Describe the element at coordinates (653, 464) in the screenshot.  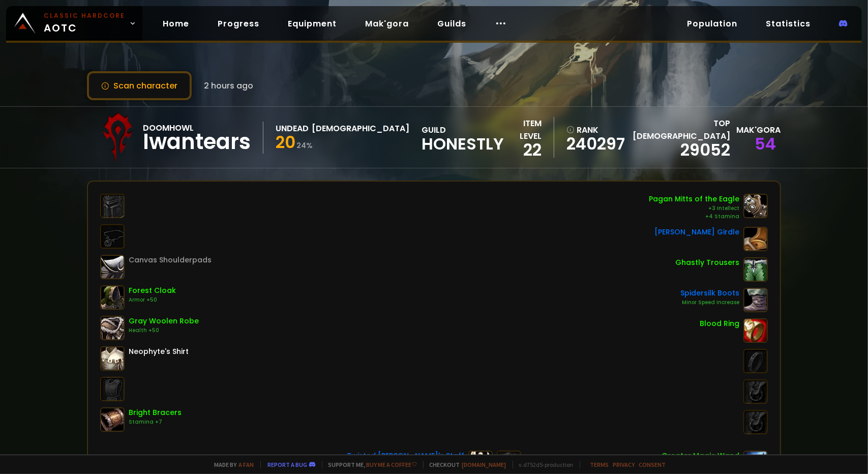
I see `a: Consent` at that location.